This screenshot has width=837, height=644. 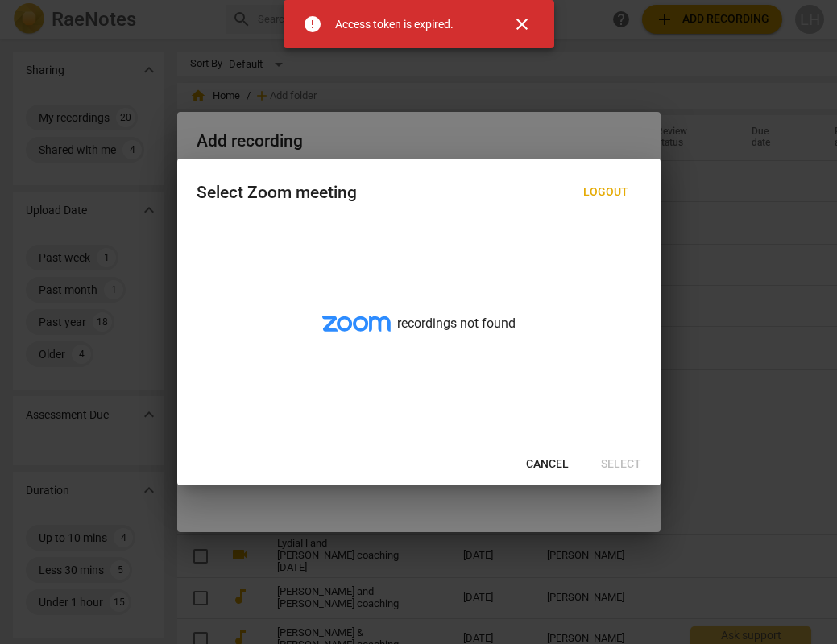 I want to click on button: Logout, so click(x=606, y=193).